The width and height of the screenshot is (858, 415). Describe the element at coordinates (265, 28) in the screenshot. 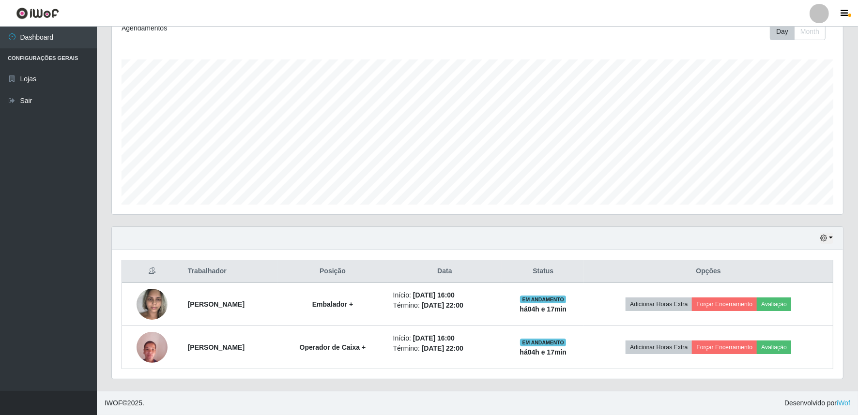

I see `div: Agendamentos` at that location.